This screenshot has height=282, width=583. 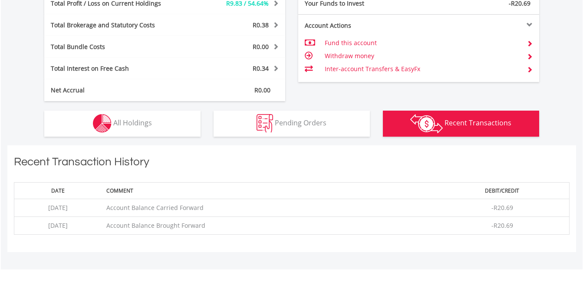 What do you see at coordinates (122, 124) in the screenshot?
I see `button: All Holdings` at bounding box center [122, 124].